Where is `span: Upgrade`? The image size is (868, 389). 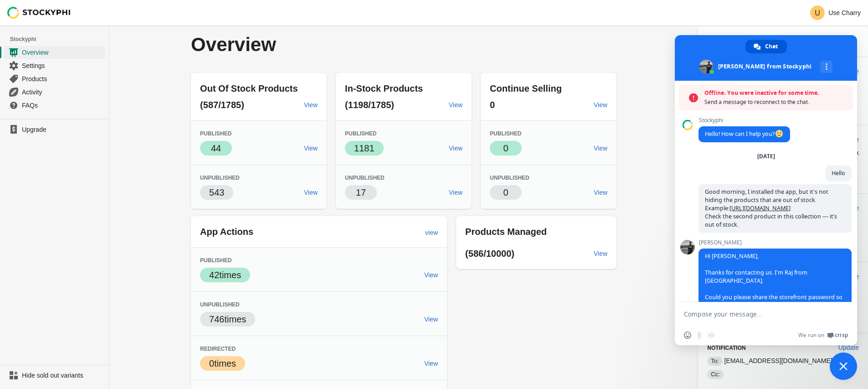 span: Upgrade is located at coordinates (63, 129).